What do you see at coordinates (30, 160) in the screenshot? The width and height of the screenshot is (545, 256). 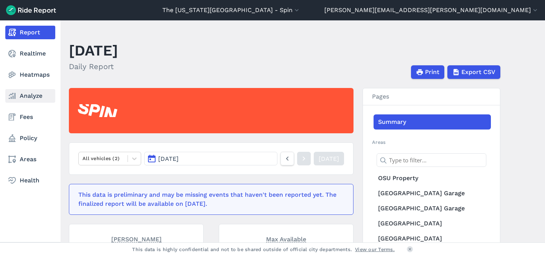 I see `a: Areas` at bounding box center [30, 160].